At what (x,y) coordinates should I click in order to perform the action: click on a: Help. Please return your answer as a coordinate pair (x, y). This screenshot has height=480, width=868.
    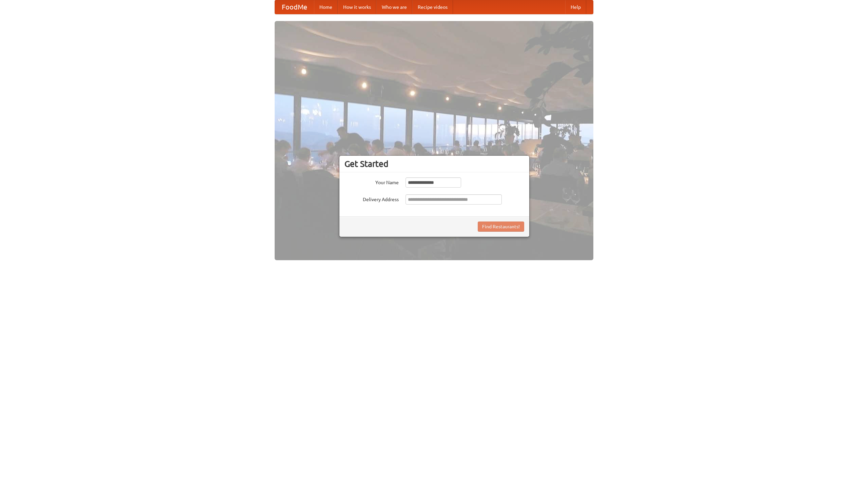
    Looking at the image, I should click on (576, 7).